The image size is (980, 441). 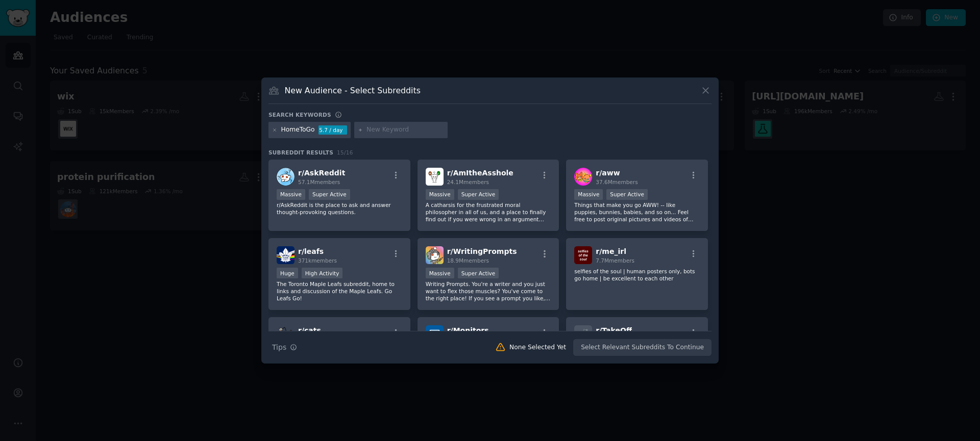 I want to click on div: Huge, so click(x=288, y=273).